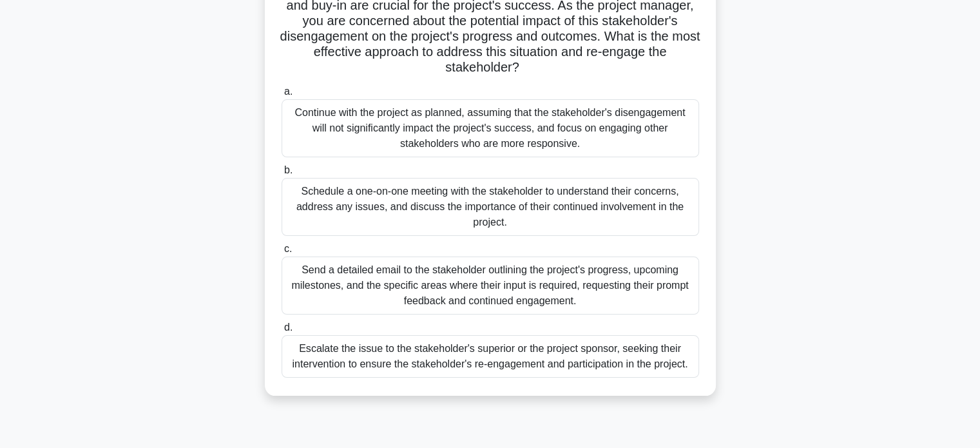  I want to click on div: Escalate the issue to the stakeholder's superior or the project sponsor, seeking their interventi..., so click(490, 356).